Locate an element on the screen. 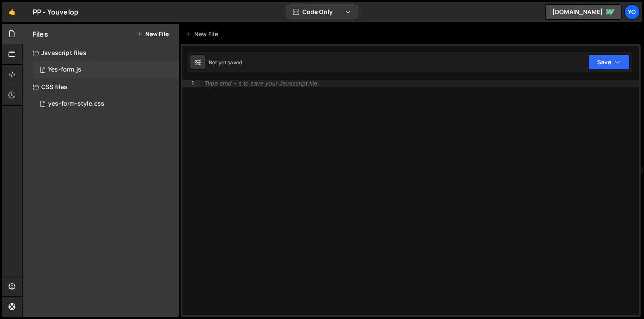  a: Yo is located at coordinates (632, 12).